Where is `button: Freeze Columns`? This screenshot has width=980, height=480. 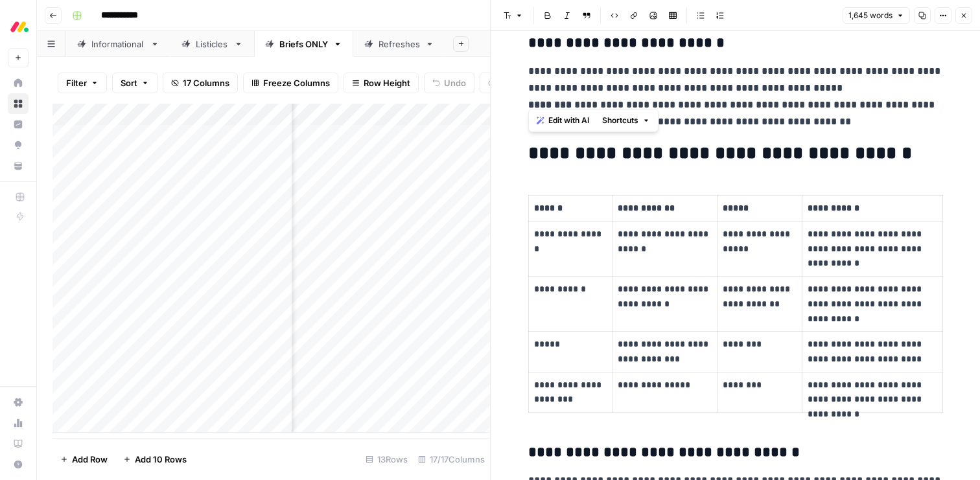 button: Freeze Columns is located at coordinates (290, 83).